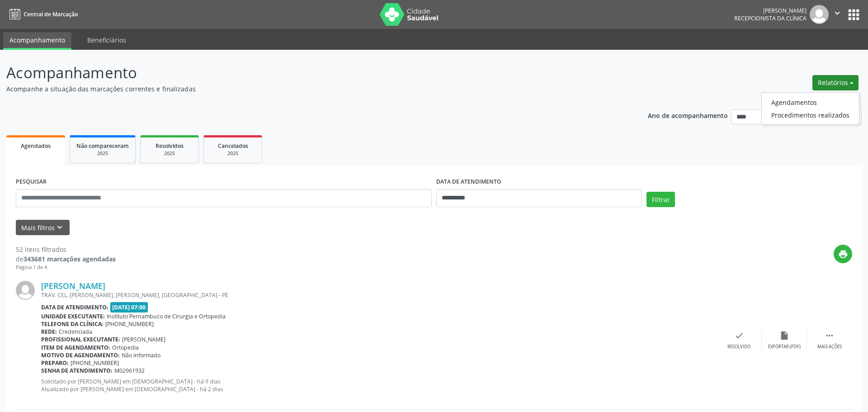 The height and width of the screenshot is (412, 868). I want to click on b: Data de atendimento:, so click(75, 308).